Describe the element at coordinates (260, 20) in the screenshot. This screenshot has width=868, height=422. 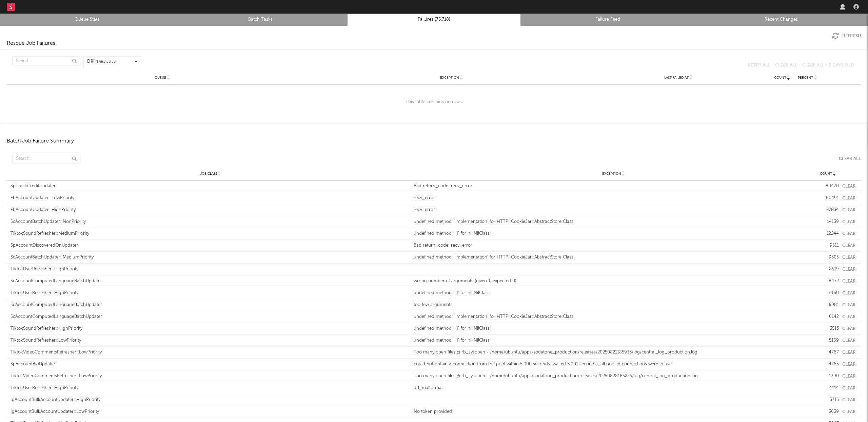
I see `a: Batch Tasks` at that location.